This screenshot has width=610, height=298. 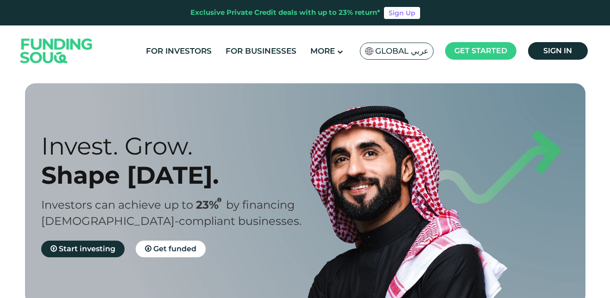 What do you see at coordinates (175, 249) in the screenshot?
I see `span: Get funded` at bounding box center [175, 249].